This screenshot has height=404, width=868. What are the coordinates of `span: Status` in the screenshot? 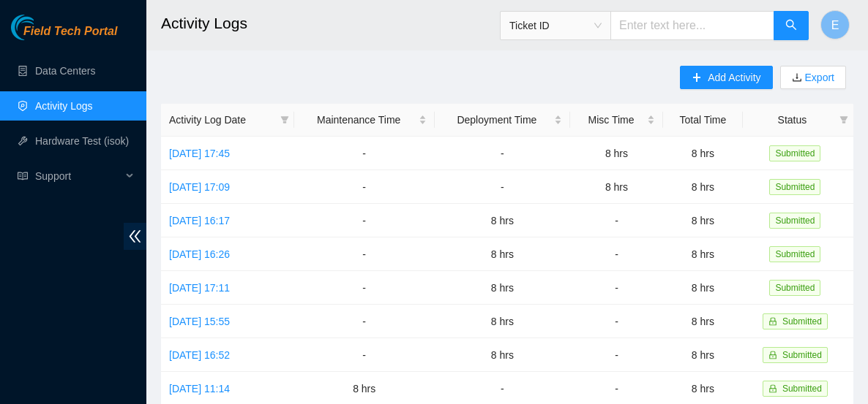 It's located at (792, 120).